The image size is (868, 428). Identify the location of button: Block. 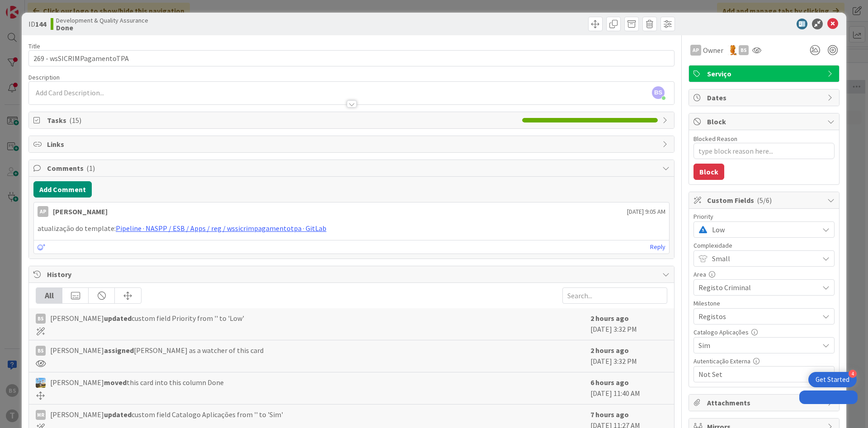
(709, 172).